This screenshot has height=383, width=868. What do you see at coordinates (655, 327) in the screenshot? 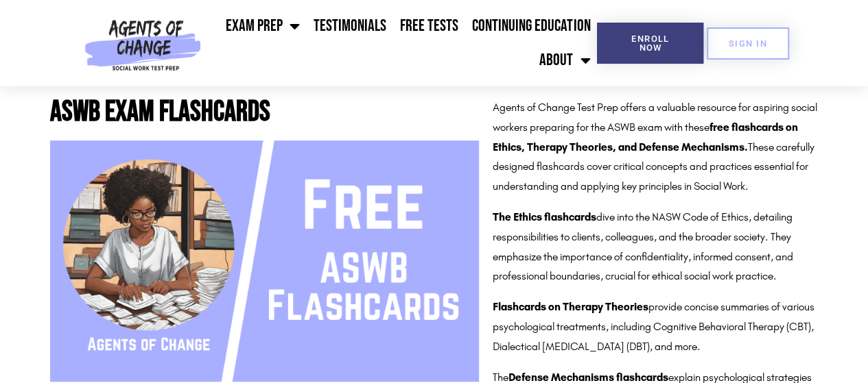
I see `p: provide concise summaries of various psychological treatments, including Cognitive Behavioral The...` at bounding box center [655, 327].